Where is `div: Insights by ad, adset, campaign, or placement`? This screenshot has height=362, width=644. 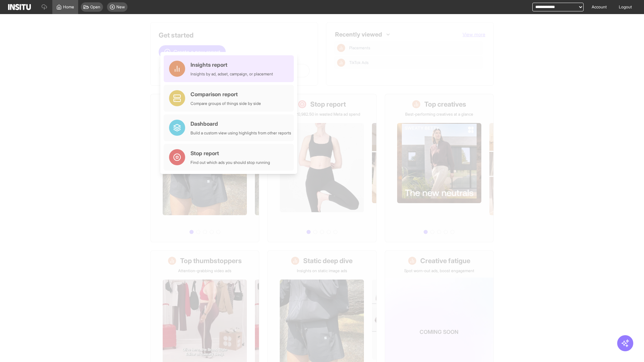 div: Insights by ad, adset, campaign, or placement is located at coordinates (232, 74).